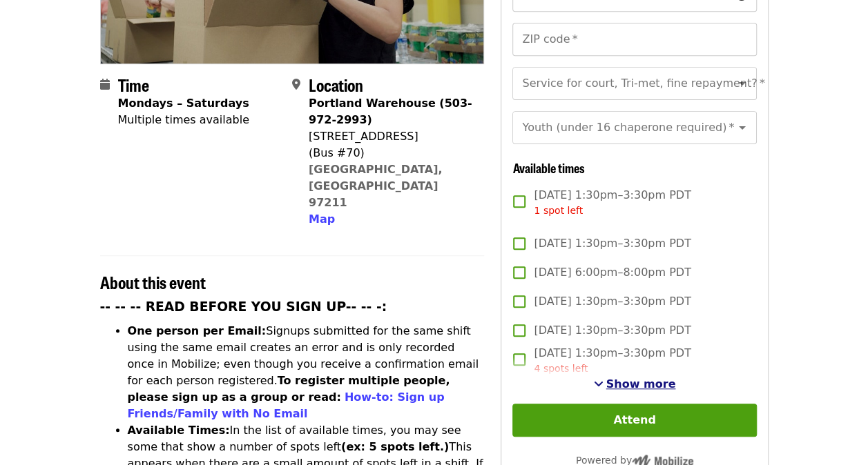  What do you see at coordinates (635, 384) in the screenshot?
I see `button: See more timeslots` at bounding box center [635, 384].